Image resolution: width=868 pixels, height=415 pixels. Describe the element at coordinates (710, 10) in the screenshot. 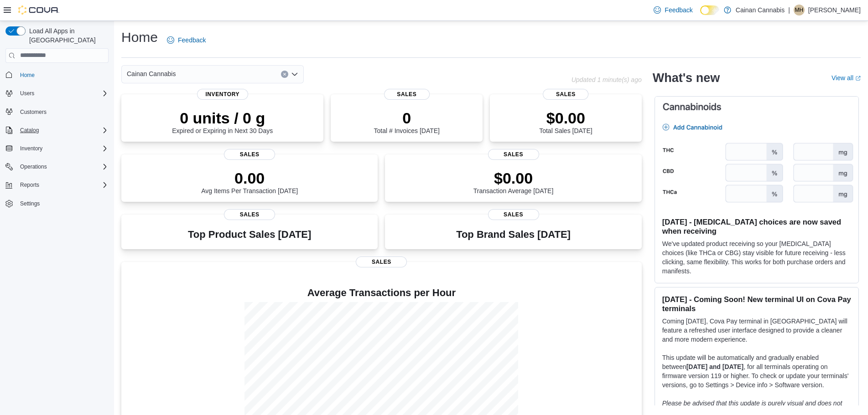

I see `input: Dark Mode` at that location.